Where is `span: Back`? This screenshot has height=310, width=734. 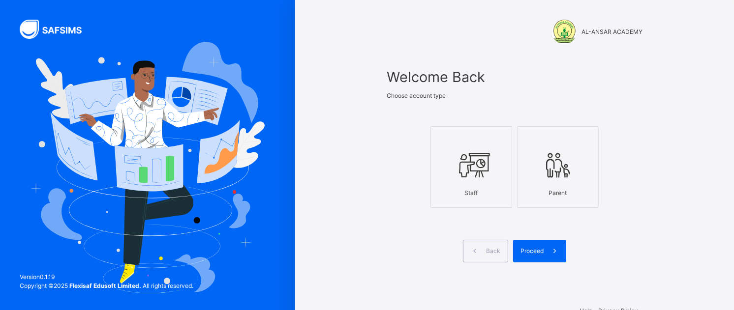 span: Back is located at coordinates (493, 251).